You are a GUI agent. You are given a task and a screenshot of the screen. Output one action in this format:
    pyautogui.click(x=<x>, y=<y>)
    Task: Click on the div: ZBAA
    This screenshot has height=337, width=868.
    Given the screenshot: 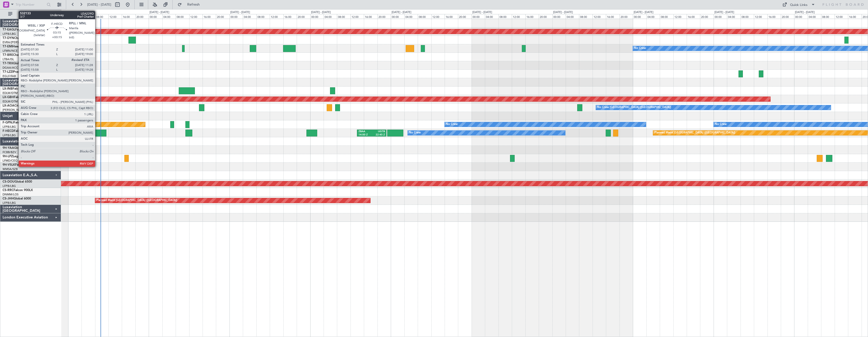 What is the action you would take?
    pyautogui.click(x=365, y=131)
    